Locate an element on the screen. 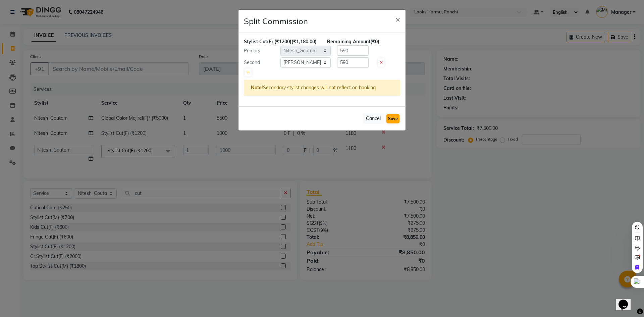 Image resolution: width=644 pixels, height=317 pixels. button: Save is located at coordinates (393, 119).